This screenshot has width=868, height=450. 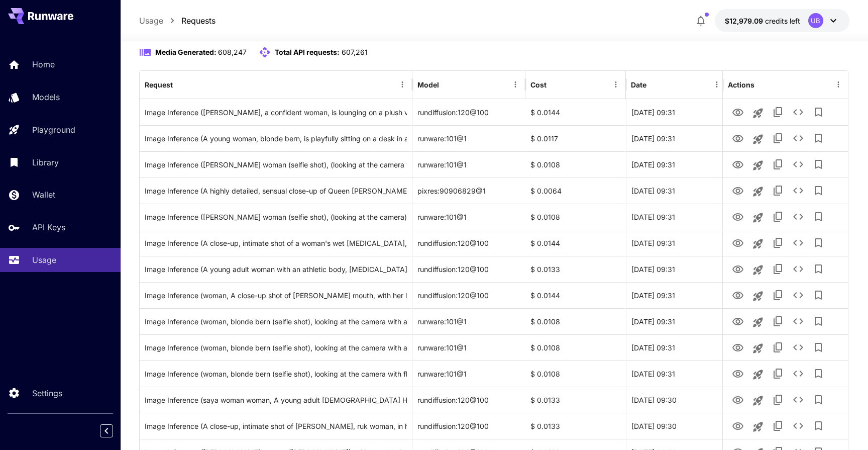 What do you see at coordinates (159, 85) in the screenshot?
I see `div: Request` at bounding box center [159, 85].